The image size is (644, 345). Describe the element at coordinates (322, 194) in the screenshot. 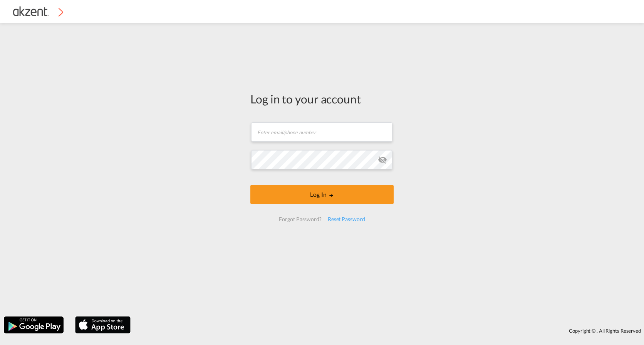

I see `button: LOGIN` at that location.